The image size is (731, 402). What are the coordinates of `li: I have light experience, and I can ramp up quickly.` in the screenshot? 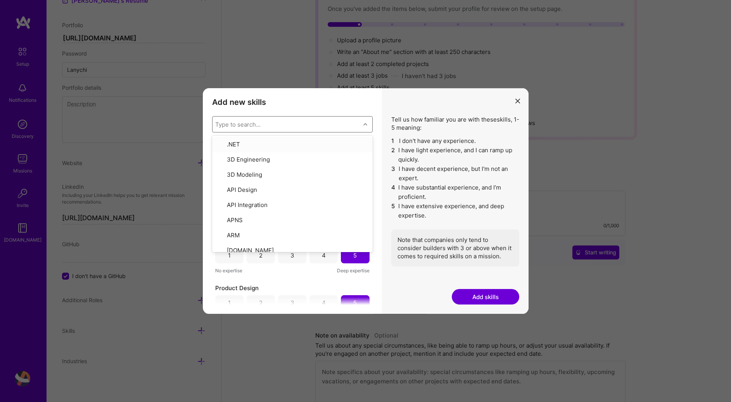 It's located at (455, 155).